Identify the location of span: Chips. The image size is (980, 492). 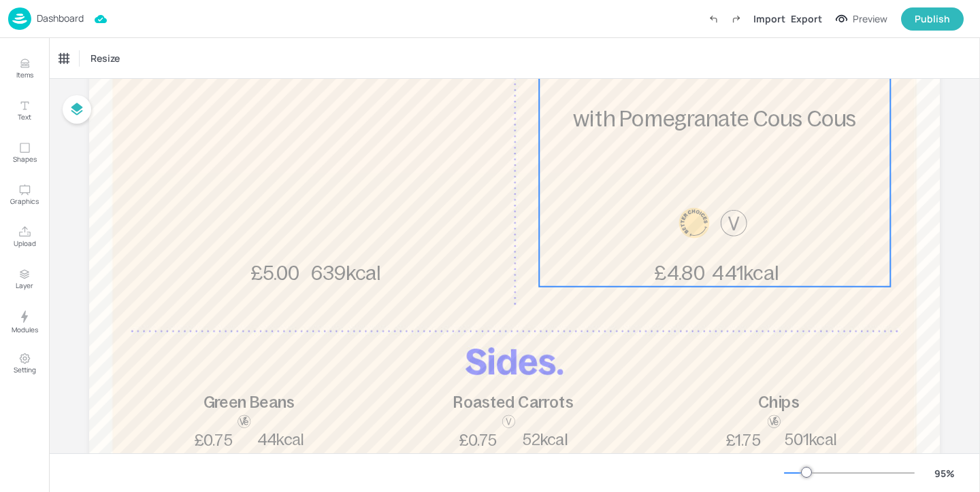
(779, 403).